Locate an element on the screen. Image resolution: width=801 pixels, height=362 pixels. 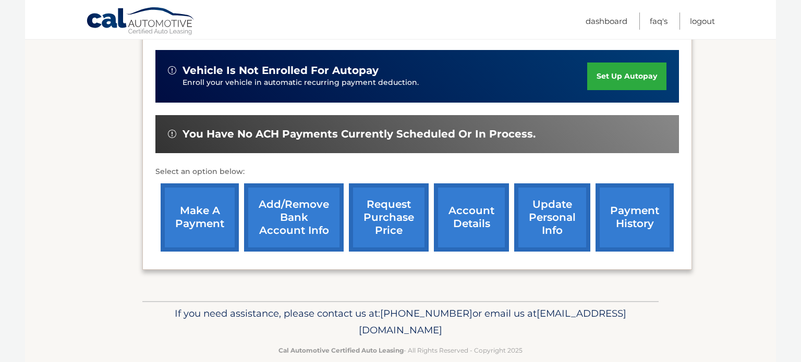
a: make a payment is located at coordinates (200, 217).